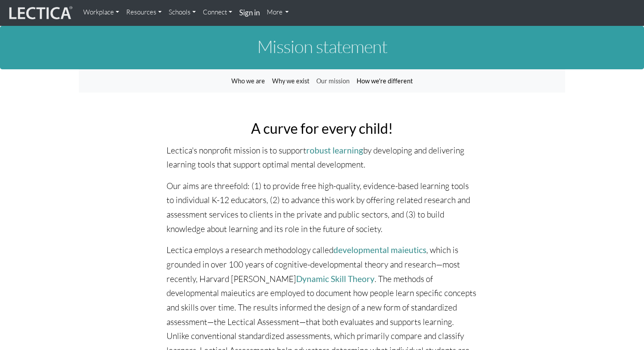  Describe the element at coordinates (250, 12) in the screenshot. I see `strong: Sign in` at that location.